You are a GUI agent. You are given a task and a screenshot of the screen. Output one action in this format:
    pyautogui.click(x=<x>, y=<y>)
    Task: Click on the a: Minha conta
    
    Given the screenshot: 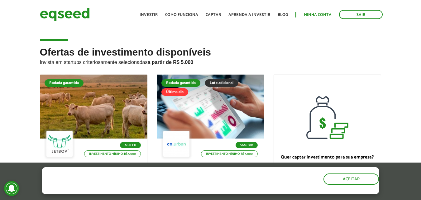 What is the action you would take?
    pyautogui.click(x=318, y=15)
    